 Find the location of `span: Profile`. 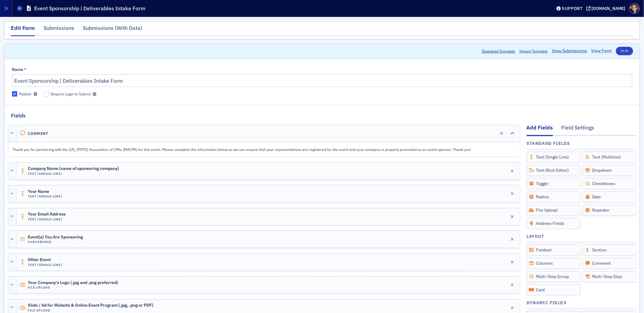

span: Profile is located at coordinates (634, 9).